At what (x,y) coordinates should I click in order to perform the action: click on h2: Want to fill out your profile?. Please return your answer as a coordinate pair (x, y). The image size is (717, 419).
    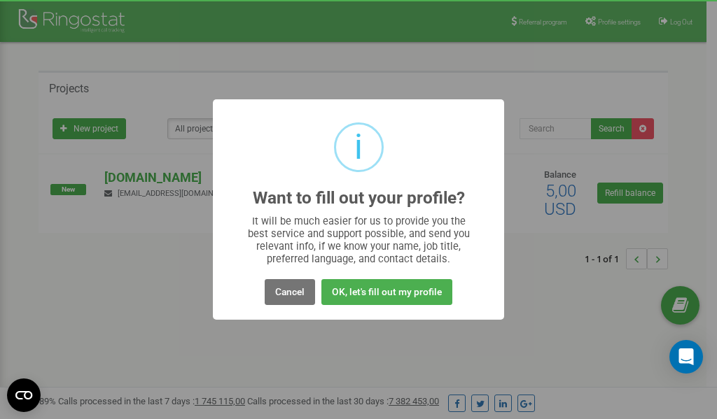
    Looking at the image, I should click on (358, 198).